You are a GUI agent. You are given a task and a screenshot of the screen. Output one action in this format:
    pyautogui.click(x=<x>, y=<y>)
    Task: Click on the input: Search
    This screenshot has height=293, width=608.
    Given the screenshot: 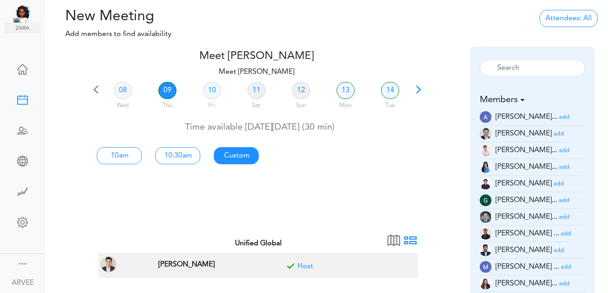 What is the action you would take?
    pyautogui.click(x=532, y=68)
    